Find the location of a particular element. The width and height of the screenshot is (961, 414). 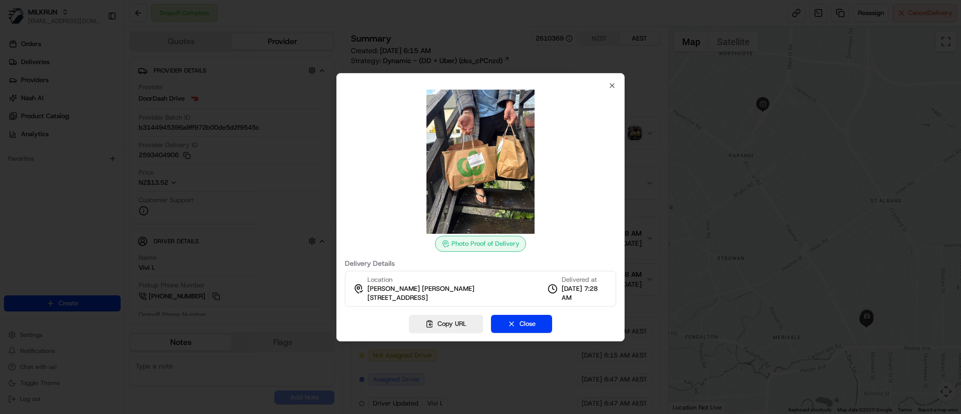

div: Photo Proof of Delivery is located at coordinates (480, 244).